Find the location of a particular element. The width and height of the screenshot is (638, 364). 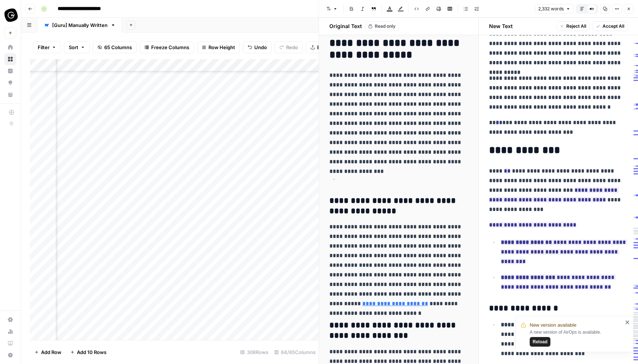

a: Opportunities is located at coordinates (11, 82).